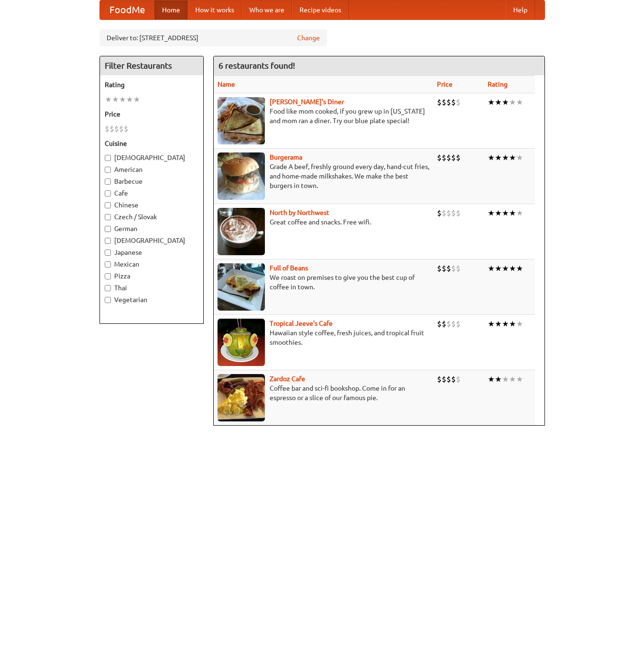  What do you see at coordinates (151, 114) in the screenshot?
I see `h5: Price` at bounding box center [151, 114].